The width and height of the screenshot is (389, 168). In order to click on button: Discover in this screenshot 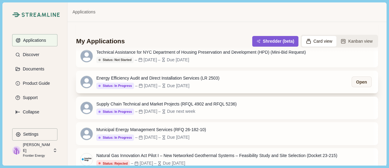, I will do `click(35, 54)`.